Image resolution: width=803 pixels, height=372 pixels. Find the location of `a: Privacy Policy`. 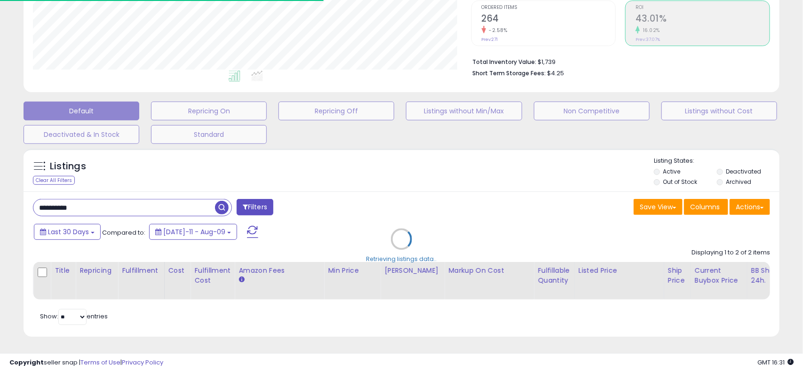

a: Privacy Policy is located at coordinates (143, 362).